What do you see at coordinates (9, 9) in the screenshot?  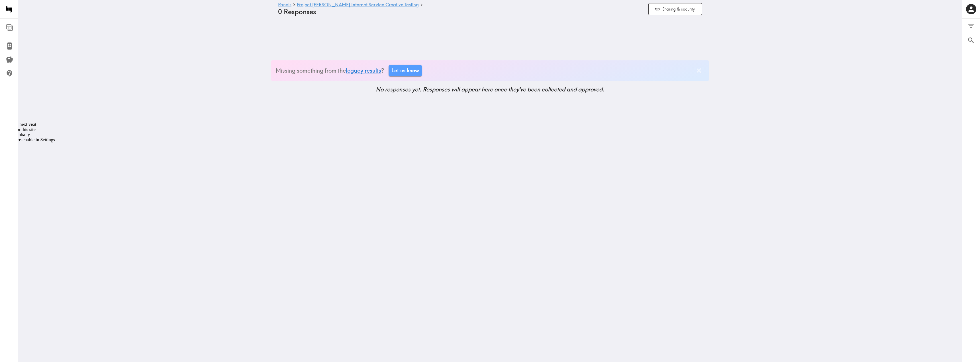 I see `img: Instapanel` at bounding box center [9, 9].